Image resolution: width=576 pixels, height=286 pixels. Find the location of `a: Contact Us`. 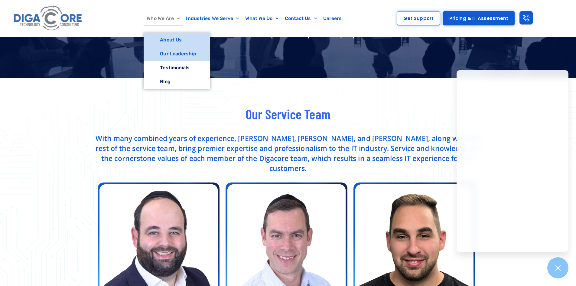

a: Contact Us is located at coordinates (301, 18).